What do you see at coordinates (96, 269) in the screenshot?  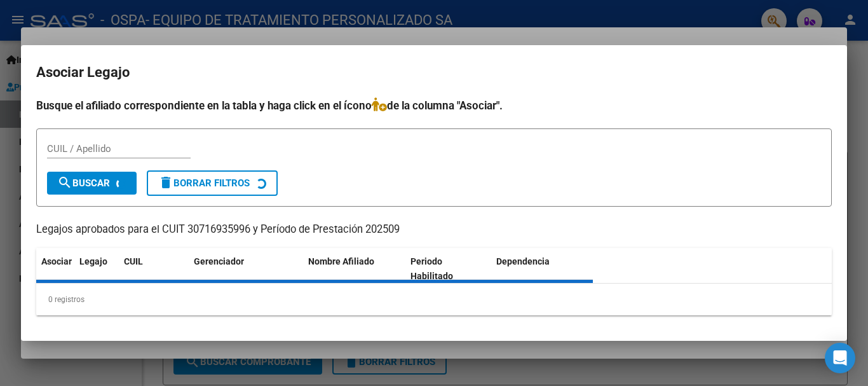 I see `datatable-header-cell: Legajo` at bounding box center [96, 269].